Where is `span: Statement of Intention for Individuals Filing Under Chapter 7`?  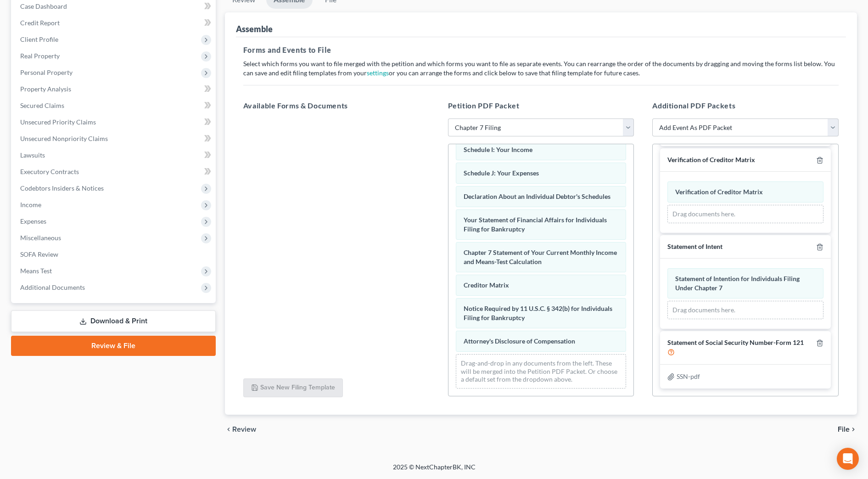 span: Statement of Intention for Individuals Filing Under Chapter 7 is located at coordinates (737, 283).